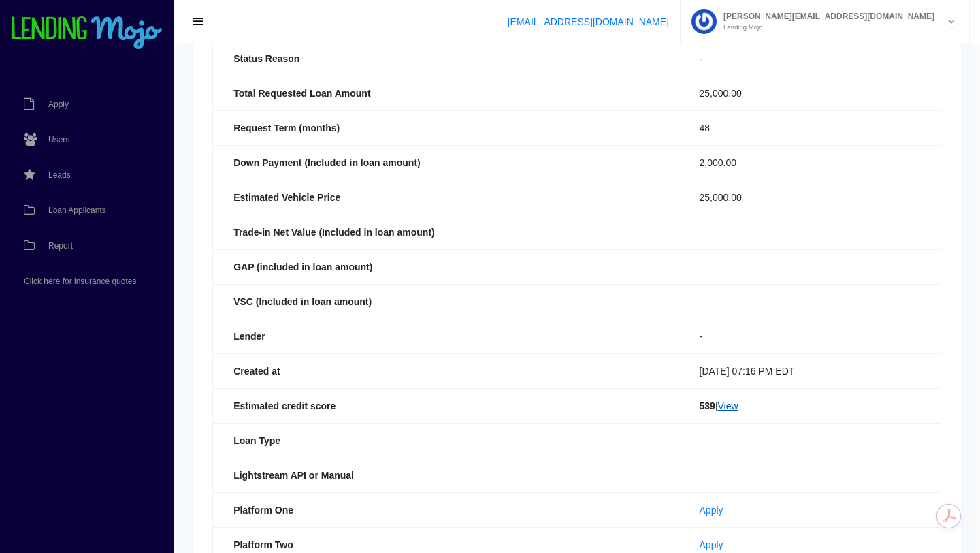 This screenshot has width=980, height=553. I want to click on td: 48, so click(809, 128).